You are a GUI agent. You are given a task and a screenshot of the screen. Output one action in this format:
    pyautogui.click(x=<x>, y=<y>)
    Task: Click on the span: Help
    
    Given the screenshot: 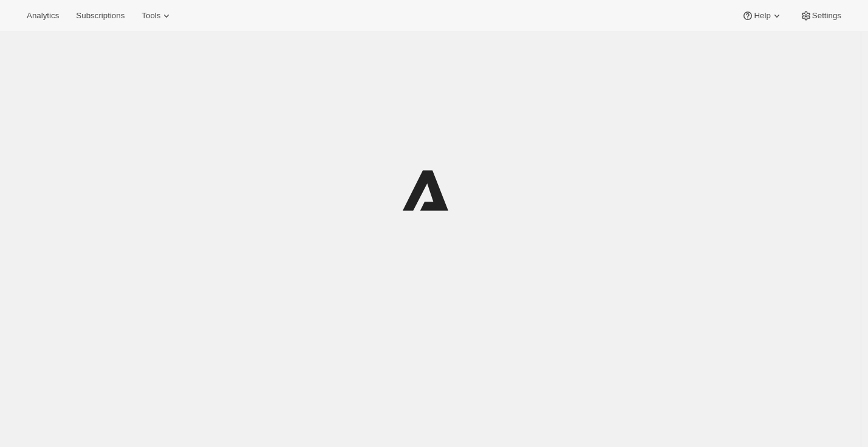 What is the action you would take?
    pyautogui.click(x=762, y=16)
    